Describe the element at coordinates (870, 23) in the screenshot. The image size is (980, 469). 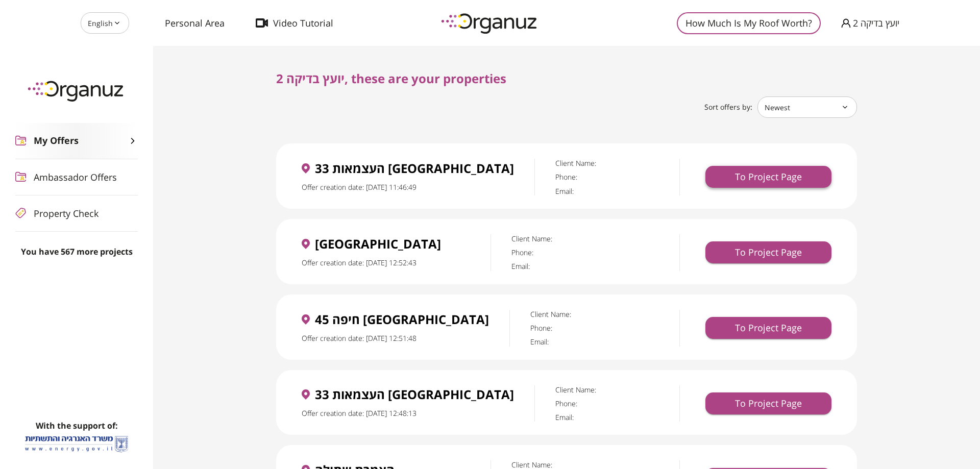
I see `button: יועץ בדיקה 2` at that location.